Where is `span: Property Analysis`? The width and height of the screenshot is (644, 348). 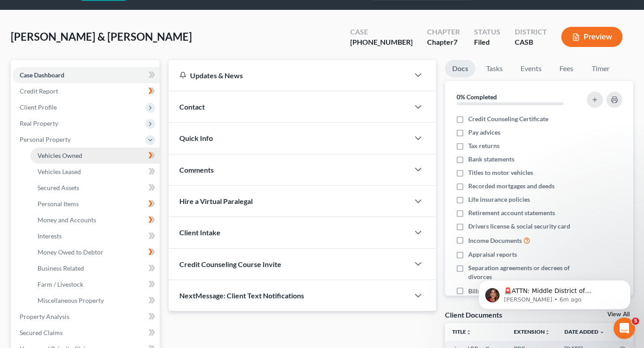 span: Property Analysis is located at coordinates (44, 316).